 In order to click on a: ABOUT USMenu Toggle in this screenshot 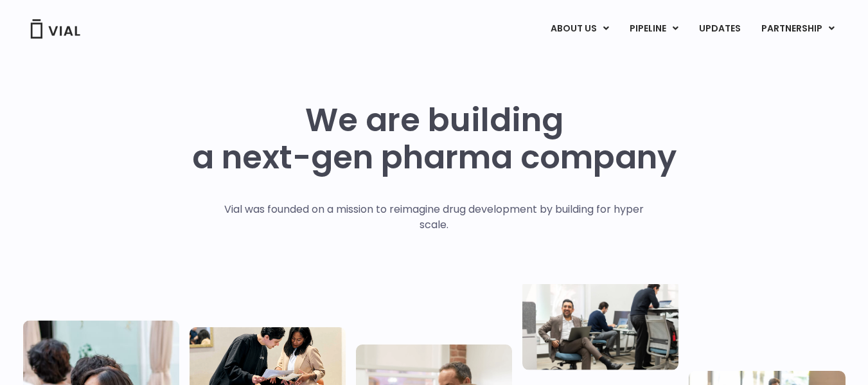, I will do `click(580, 29)`.